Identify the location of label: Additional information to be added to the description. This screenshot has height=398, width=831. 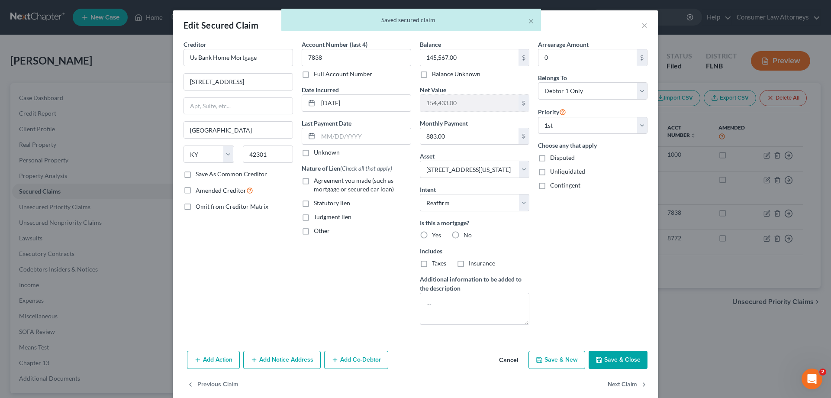
(474, 283).